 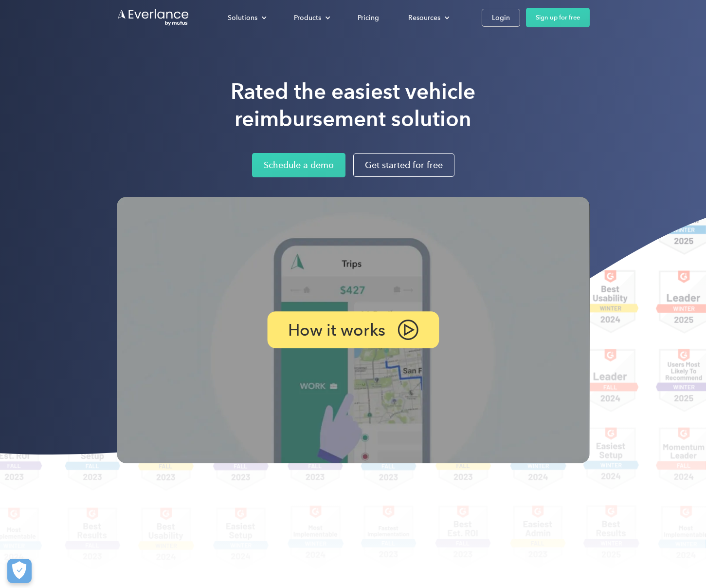 What do you see at coordinates (501, 18) in the screenshot?
I see `div: Login` at bounding box center [501, 18].